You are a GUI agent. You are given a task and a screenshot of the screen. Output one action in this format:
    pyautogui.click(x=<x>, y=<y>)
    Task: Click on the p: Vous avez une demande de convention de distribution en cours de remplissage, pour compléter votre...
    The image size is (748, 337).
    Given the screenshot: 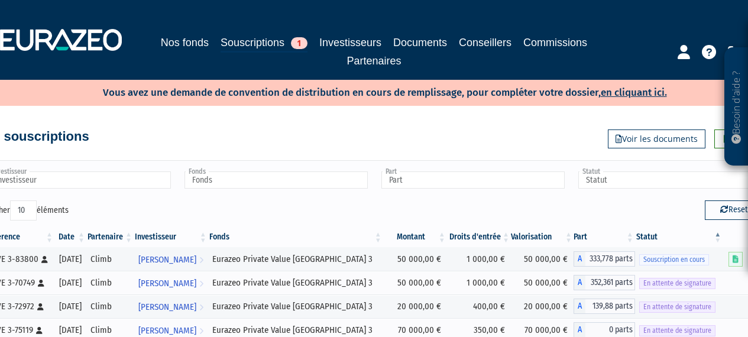 What is the action you would take?
    pyautogui.click(x=368, y=91)
    